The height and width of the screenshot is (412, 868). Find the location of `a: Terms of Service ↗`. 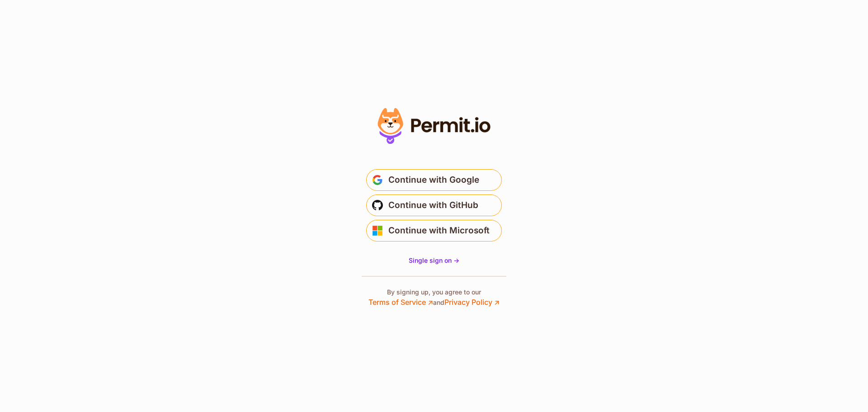

a: Terms of Service ↗ is located at coordinates (401, 302).